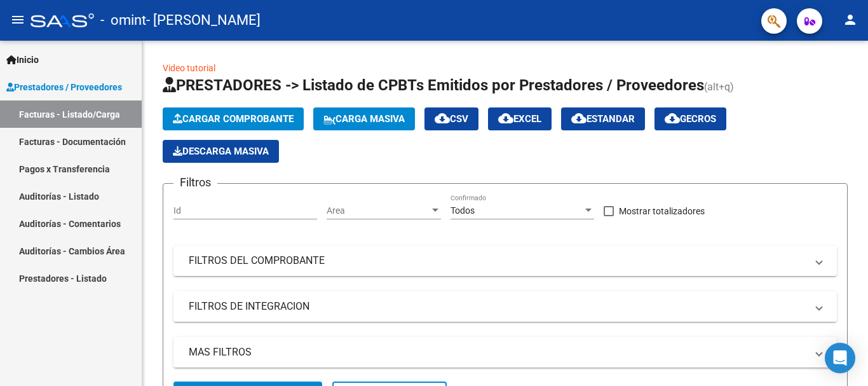 The image size is (868, 386). Describe the element at coordinates (364, 119) in the screenshot. I see `span: Carga Masiva` at that location.